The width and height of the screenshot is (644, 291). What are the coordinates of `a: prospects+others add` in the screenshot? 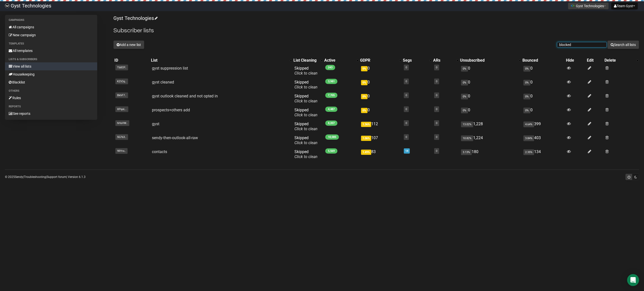 It's located at (171, 110).